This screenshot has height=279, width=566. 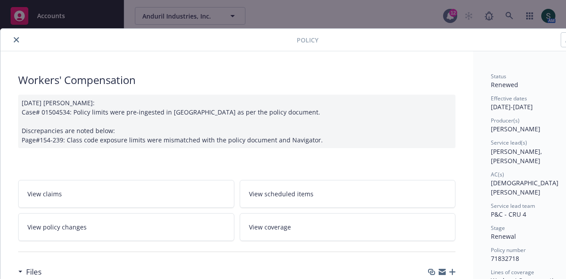 I want to click on span: View claims, so click(x=45, y=194).